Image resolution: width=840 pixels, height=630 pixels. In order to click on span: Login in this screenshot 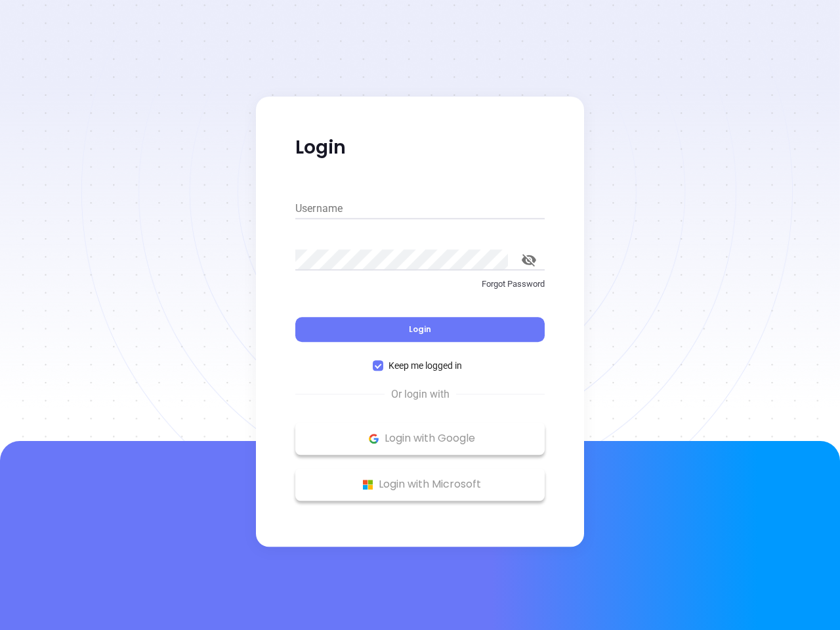, I will do `click(420, 329)`.